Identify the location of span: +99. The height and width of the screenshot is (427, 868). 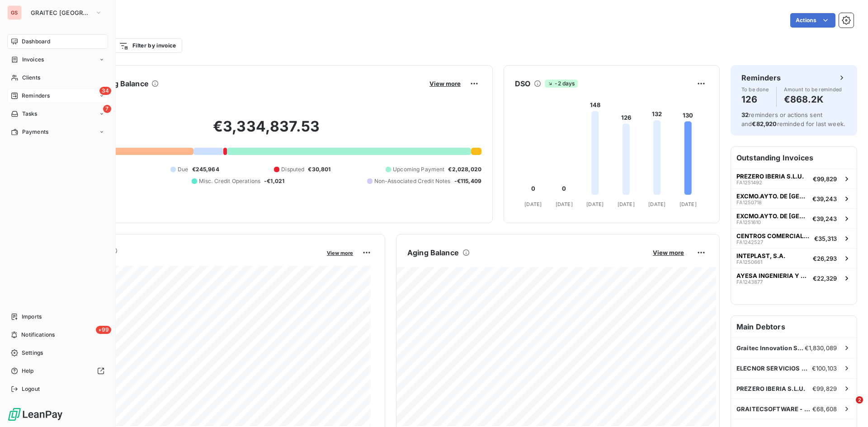
(103, 330).